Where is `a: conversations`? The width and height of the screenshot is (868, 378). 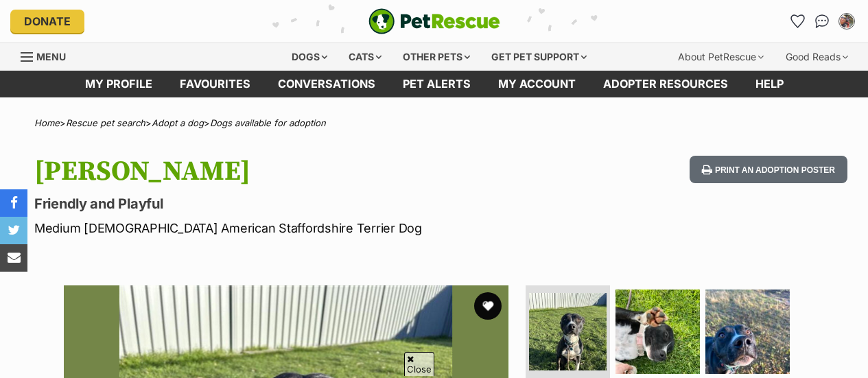 a: conversations is located at coordinates (327, 83).